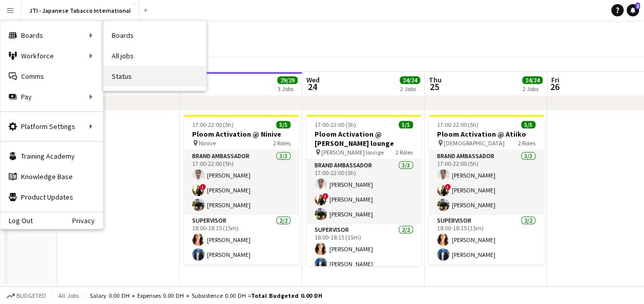  Describe the element at coordinates (52, 76) in the screenshot. I see `a: Comms` at that location.